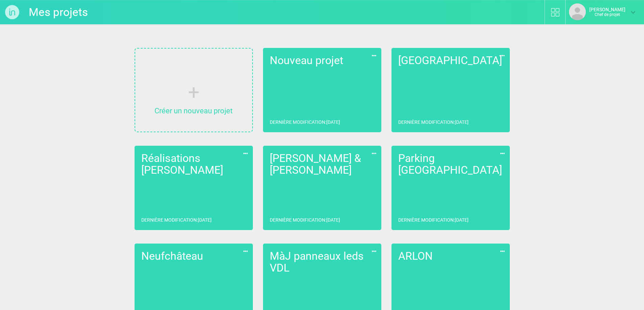  What do you see at coordinates (194, 90) in the screenshot?
I see `a: Créer un nouveau projet` at bounding box center [194, 90].